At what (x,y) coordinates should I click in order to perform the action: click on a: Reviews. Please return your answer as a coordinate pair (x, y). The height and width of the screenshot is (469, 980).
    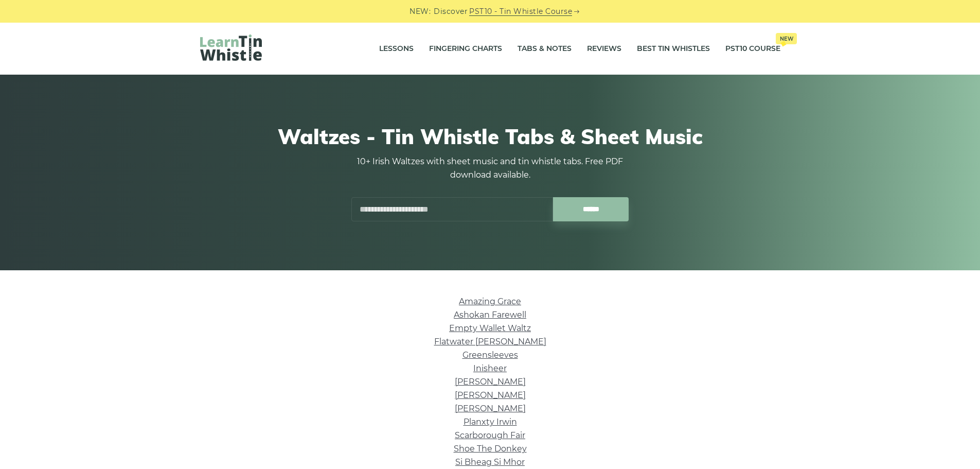
    Looking at the image, I should click on (604, 49).